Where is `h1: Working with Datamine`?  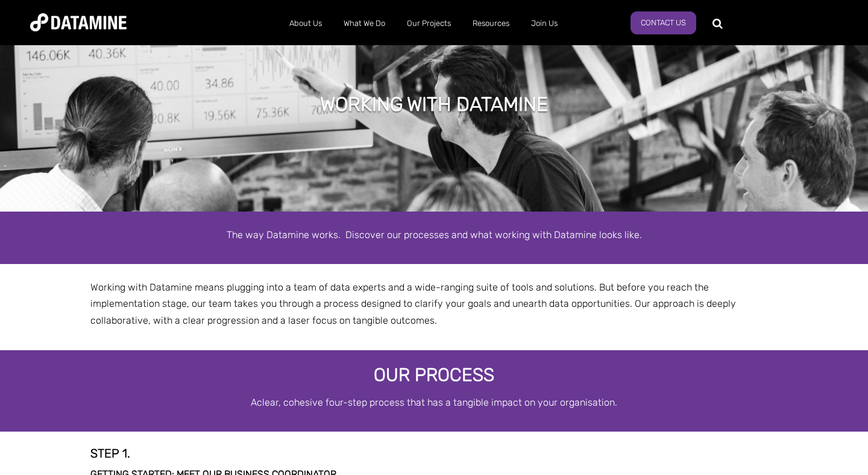 h1: Working with Datamine is located at coordinates (434, 104).